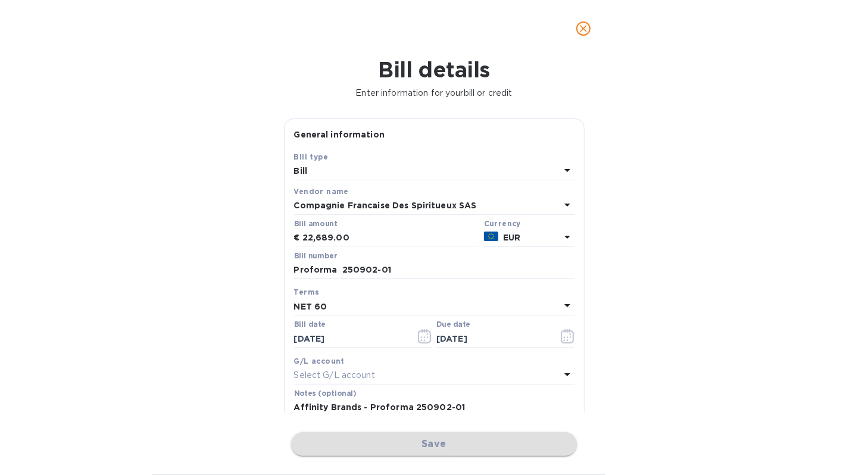  Describe the element at coordinates (434, 70) in the screenshot. I see `h1: Bill details` at that location.